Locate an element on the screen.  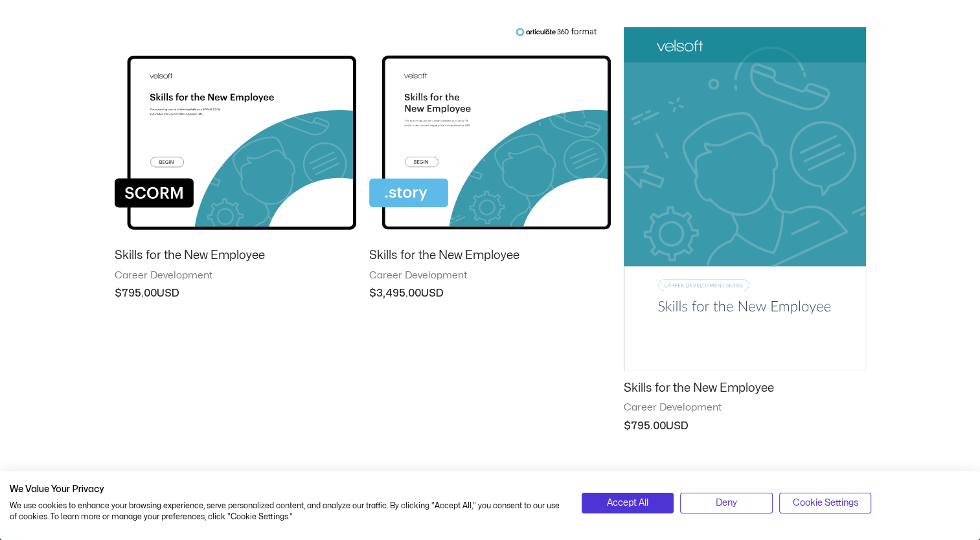
span: Cookie Settings is located at coordinates (825, 503).